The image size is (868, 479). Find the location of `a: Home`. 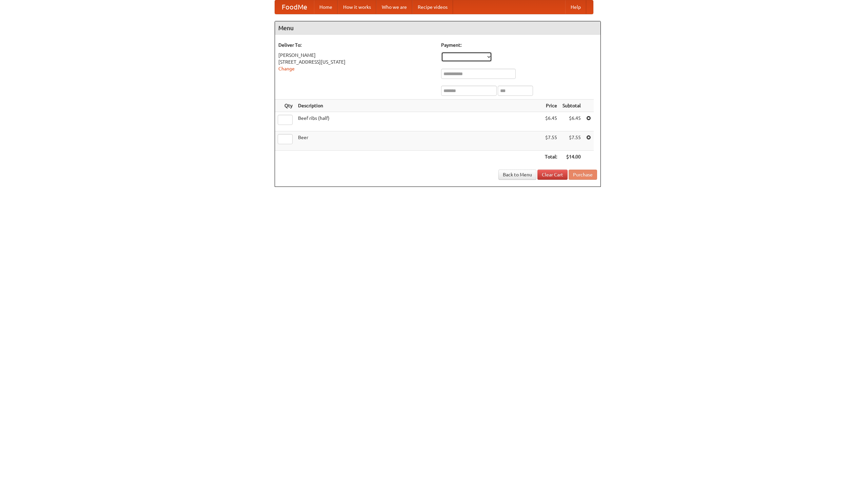

a: Home is located at coordinates (326, 7).